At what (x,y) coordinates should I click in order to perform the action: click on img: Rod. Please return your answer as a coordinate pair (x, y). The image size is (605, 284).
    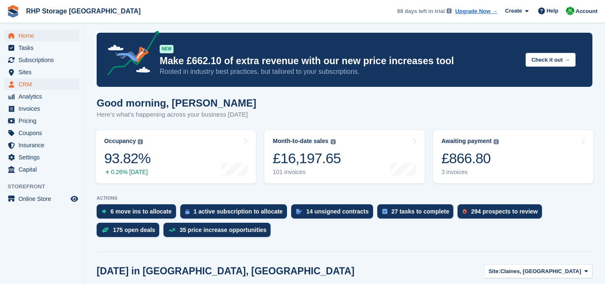
    Looking at the image, I should click on (570, 11).